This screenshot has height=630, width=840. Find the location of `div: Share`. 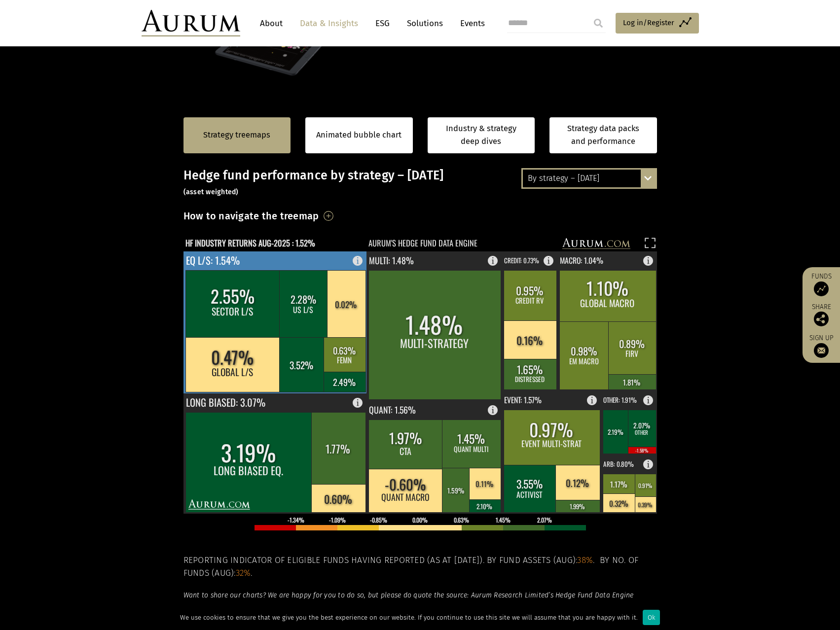

div: Share is located at coordinates (821, 315).